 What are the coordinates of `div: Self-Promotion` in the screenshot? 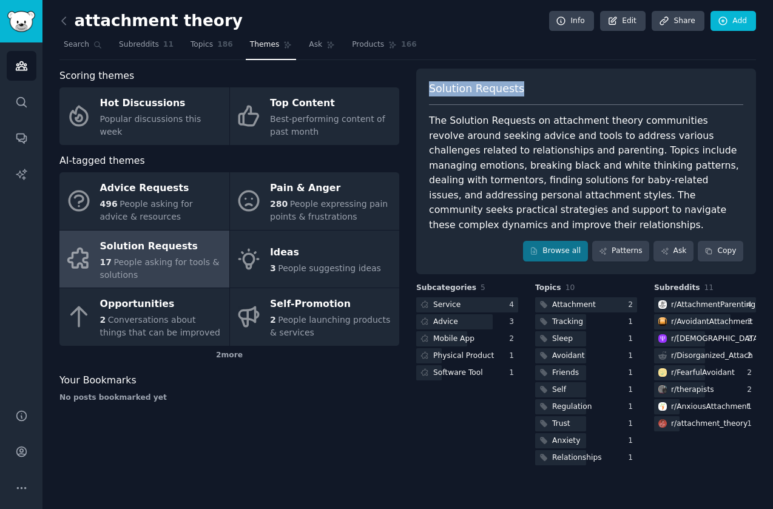 It's located at (331, 305).